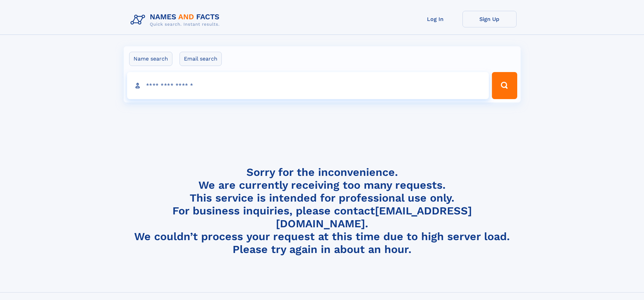 The height and width of the screenshot is (300, 644). I want to click on input: search input, so click(308, 86).